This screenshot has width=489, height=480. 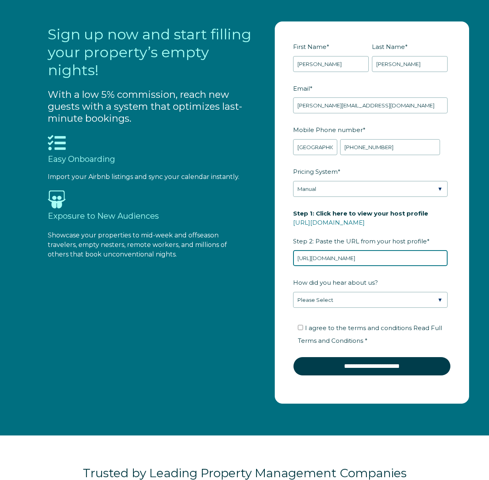 I want to click on span: Exposure to New Audiences, so click(x=103, y=216).